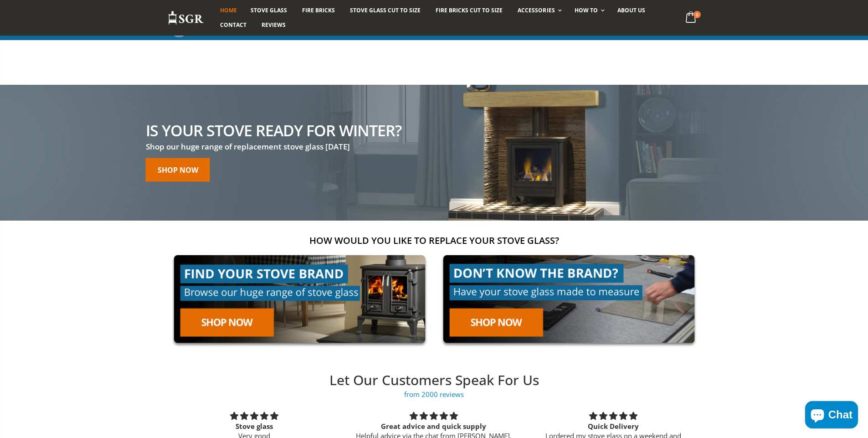 This screenshot has width=868, height=438. Describe the element at coordinates (254, 426) in the screenshot. I see `div: Stove glass` at that location.